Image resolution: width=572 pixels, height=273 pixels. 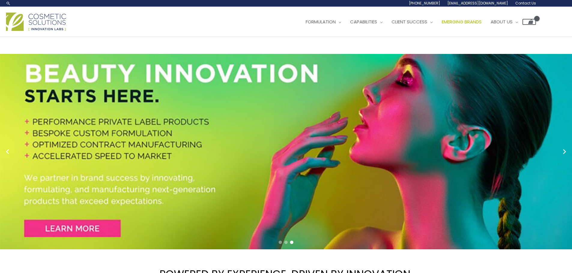 What do you see at coordinates (409, 22) in the screenshot?
I see `span: Client Success` at bounding box center [409, 22].